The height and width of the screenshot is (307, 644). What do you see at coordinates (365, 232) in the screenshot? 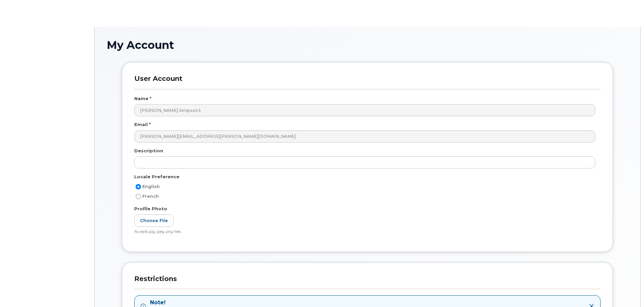
I see `div: Accepts jpg, jpeg, png files` at bounding box center [365, 232].